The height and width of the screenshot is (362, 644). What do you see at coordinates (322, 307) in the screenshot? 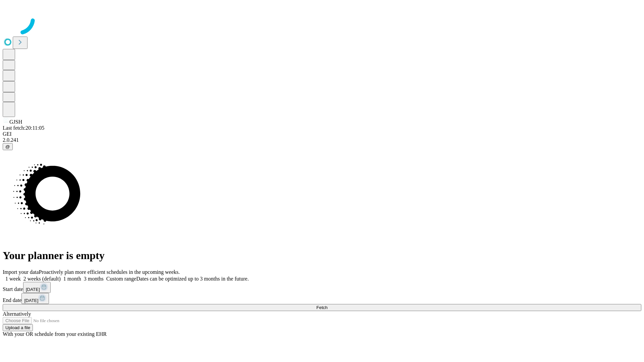
I see `button: Fetch` at bounding box center [322, 307].